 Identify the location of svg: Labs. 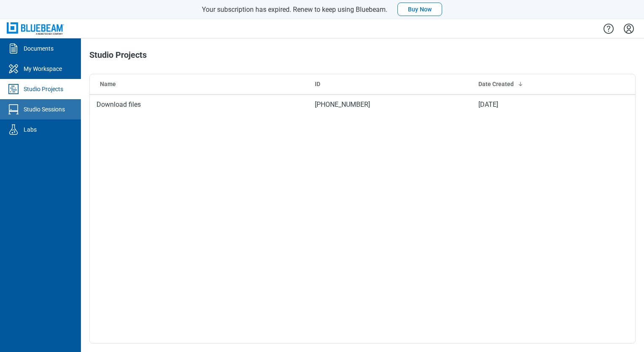
(14, 130).